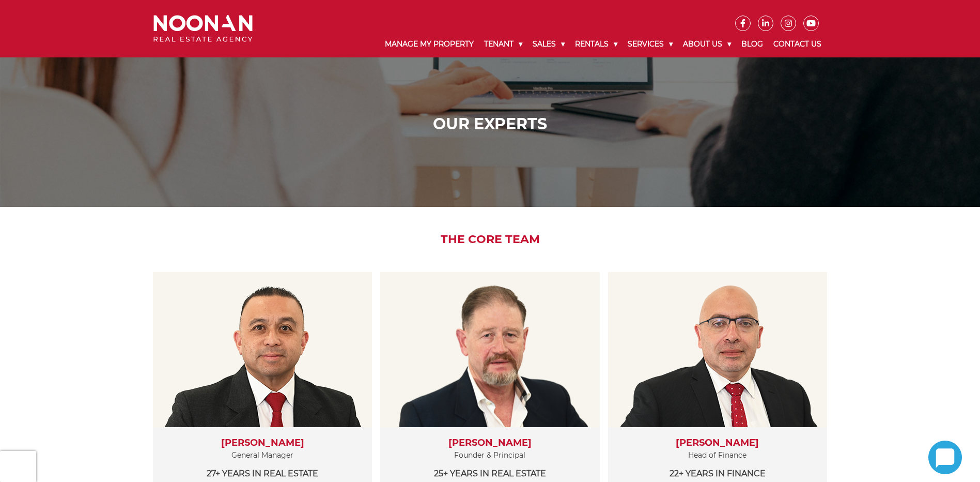  Describe the element at coordinates (718, 473) in the screenshot. I see `p: 22+ years in Finance` at that location.